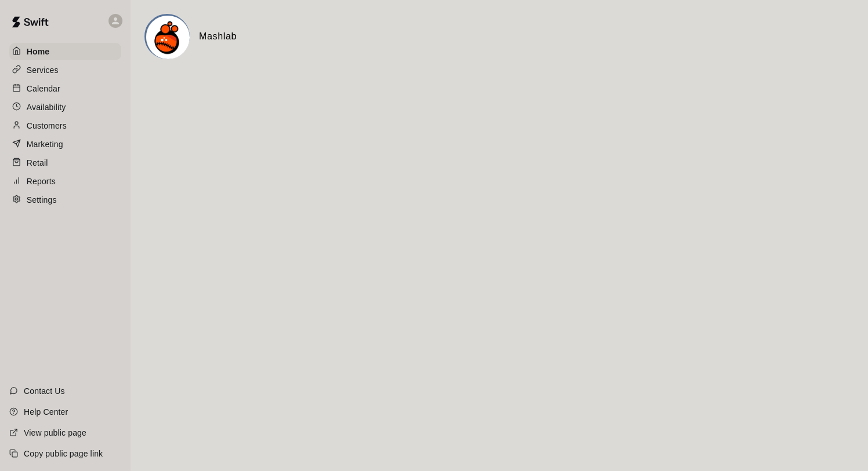 This screenshot has height=471, width=868. What do you see at coordinates (45, 145) in the screenshot?
I see `p: Marketing` at bounding box center [45, 145].